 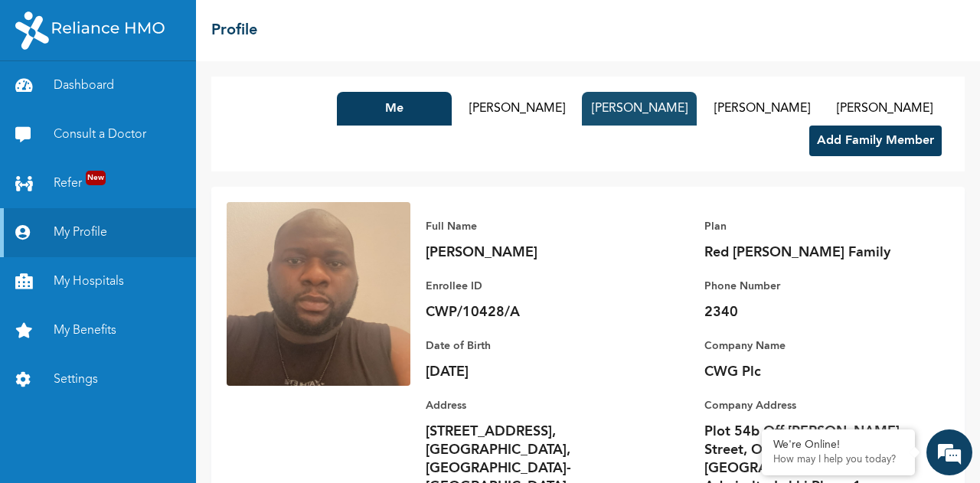 What do you see at coordinates (191, 95) in the screenshot?
I see `div: Chat with us now` at bounding box center [191, 95].